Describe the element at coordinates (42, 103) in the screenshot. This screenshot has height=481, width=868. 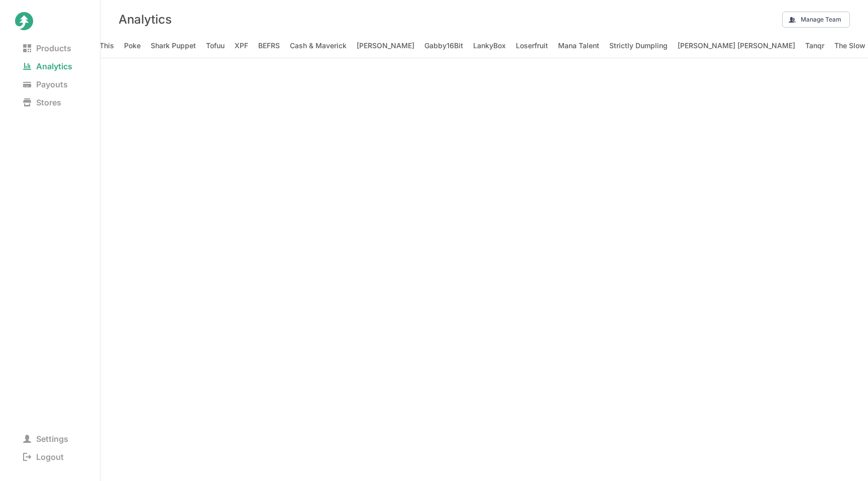
I see `span: Stores` at that location.